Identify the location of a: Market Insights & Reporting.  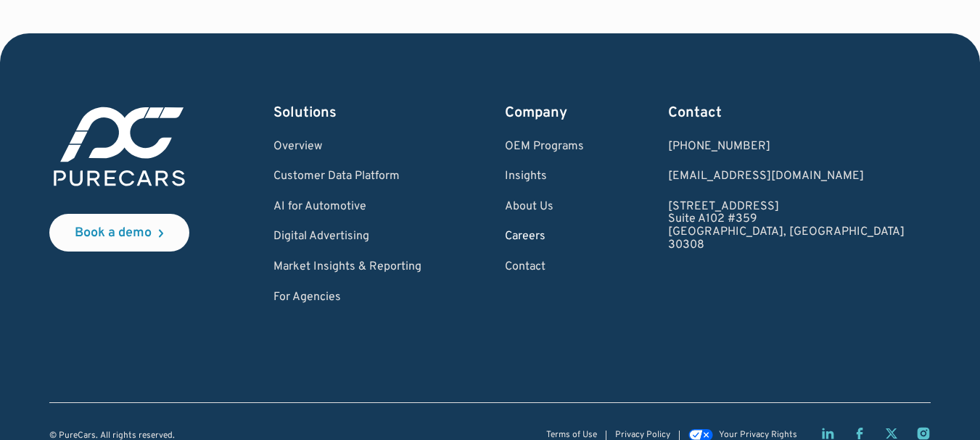
(347, 268).